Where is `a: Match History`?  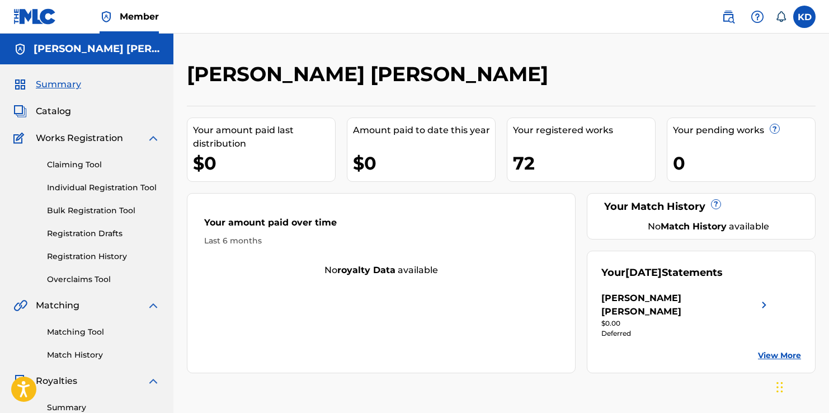
a: Match History is located at coordinates (103, 355).